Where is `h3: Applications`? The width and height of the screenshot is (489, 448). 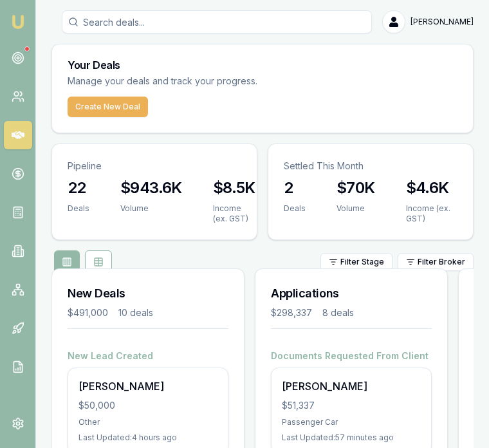
h3: Applications is located at coordinates (351, 294).